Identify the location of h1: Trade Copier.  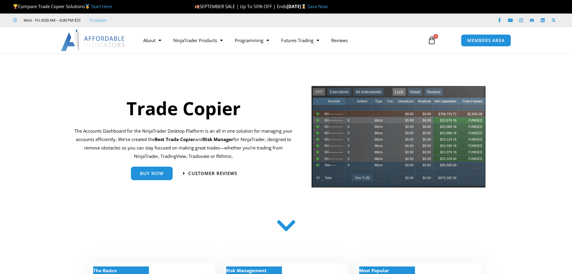
(184, 108).